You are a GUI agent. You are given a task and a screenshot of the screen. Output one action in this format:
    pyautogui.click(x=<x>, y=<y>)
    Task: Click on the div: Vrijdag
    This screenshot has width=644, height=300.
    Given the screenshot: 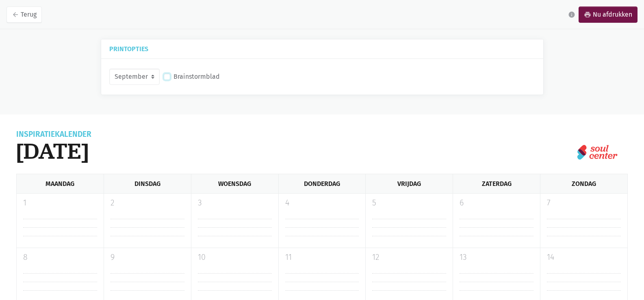 What is the action you would take?
    pyautogui.click(x=409, y=183)
    